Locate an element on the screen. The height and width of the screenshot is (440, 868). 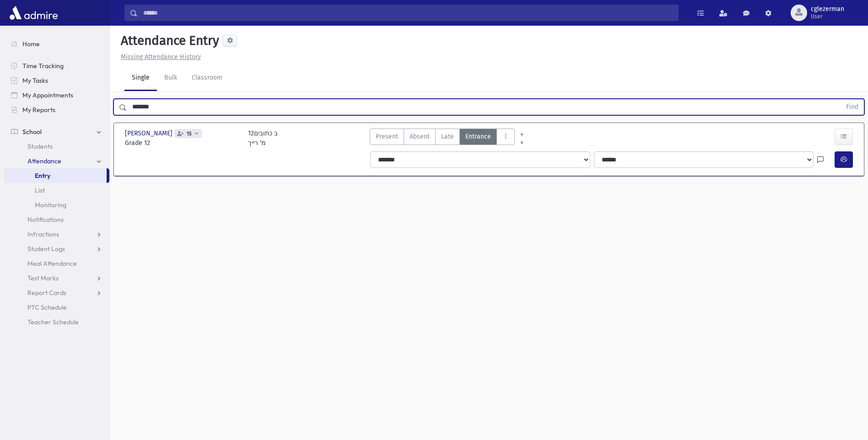
span: My Tasks is located at coordinates (36, 80).